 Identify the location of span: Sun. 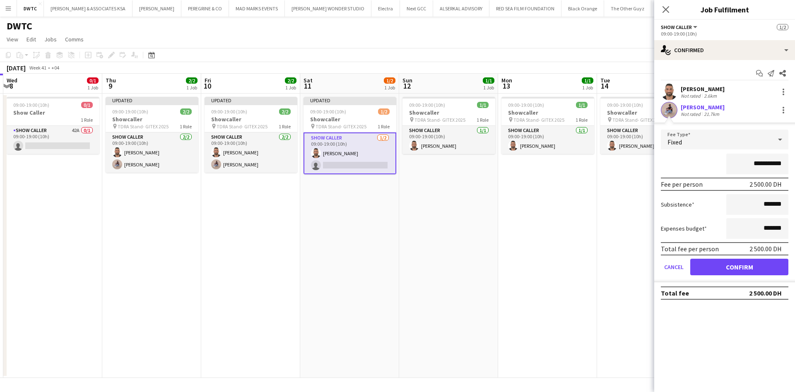
(407, 80).